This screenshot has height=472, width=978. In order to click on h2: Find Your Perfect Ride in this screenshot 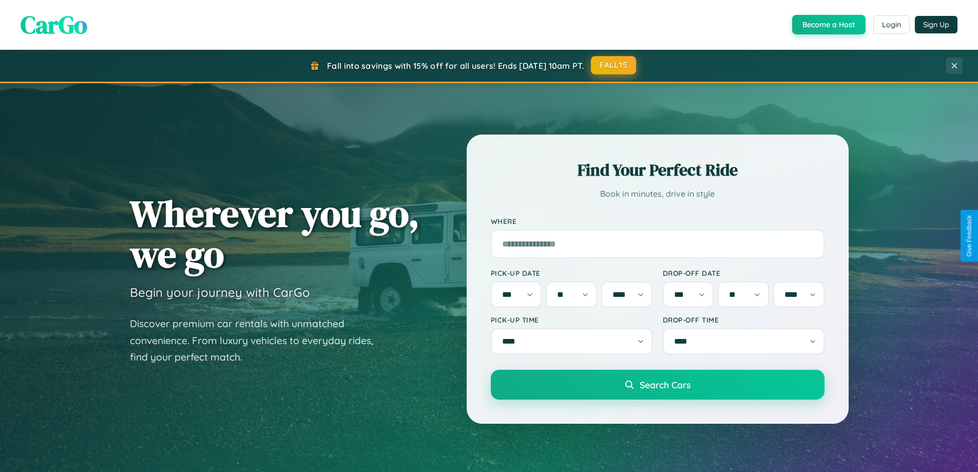, I will do `click(657, 170)`.